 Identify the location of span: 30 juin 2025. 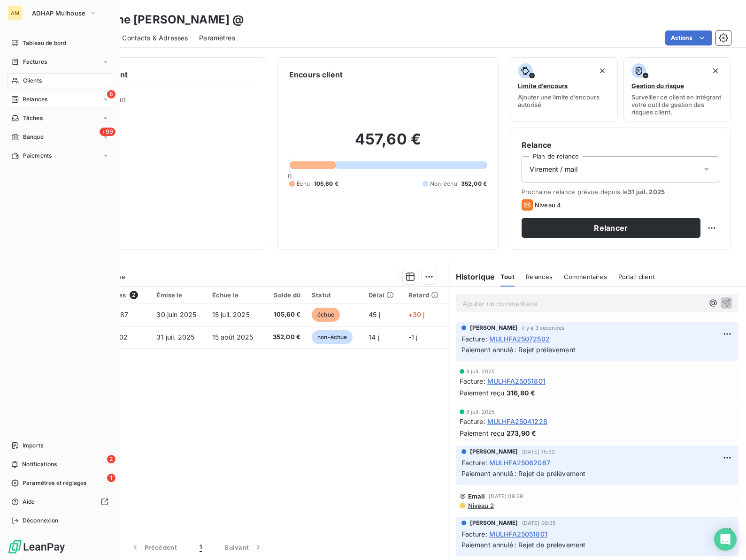
(176, 315).